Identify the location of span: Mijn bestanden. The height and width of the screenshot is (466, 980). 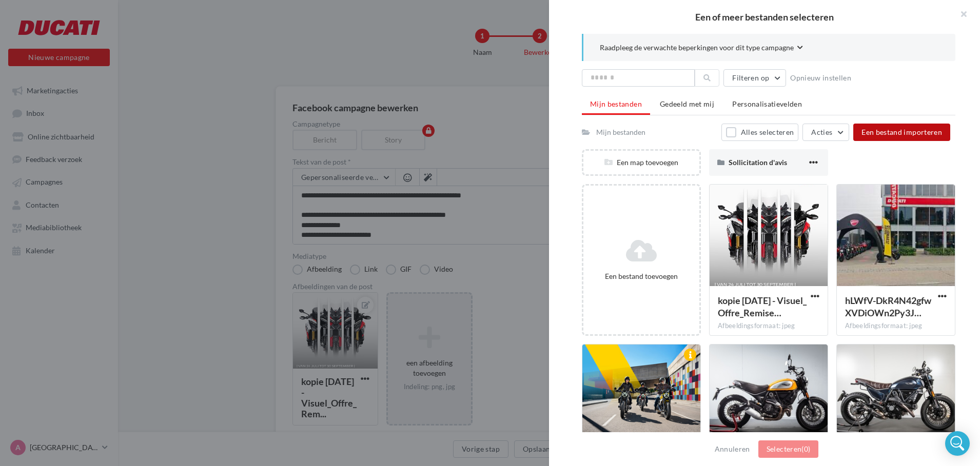
(616, 103).